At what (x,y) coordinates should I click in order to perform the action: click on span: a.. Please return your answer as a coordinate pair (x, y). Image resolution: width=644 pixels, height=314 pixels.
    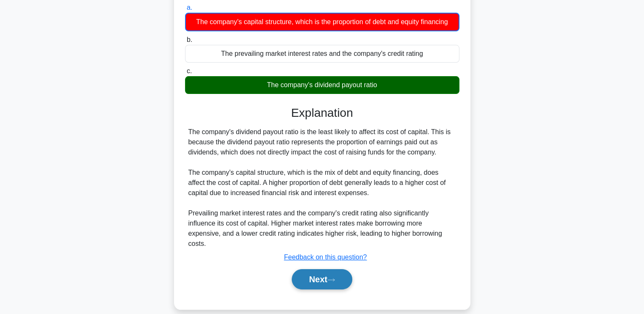
    Looking at the image, I should click on (189, 7).